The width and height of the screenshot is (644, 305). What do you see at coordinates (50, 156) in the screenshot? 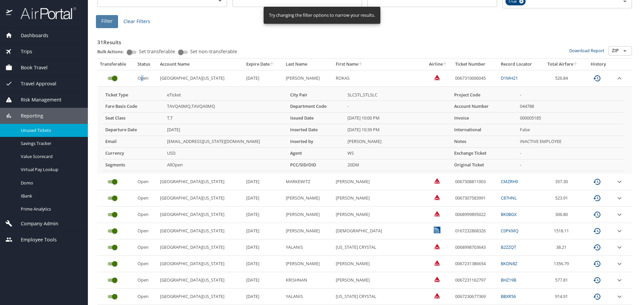
I see `span: Value Scorecard` at bounding box center [50, 156].